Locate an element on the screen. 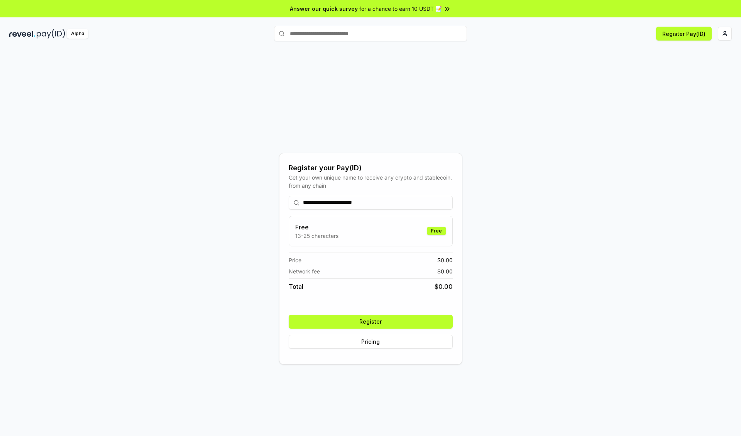 Image resolution: width=741 pixels, height=436 pixels. div: Free is located at coordinates (436, 231).